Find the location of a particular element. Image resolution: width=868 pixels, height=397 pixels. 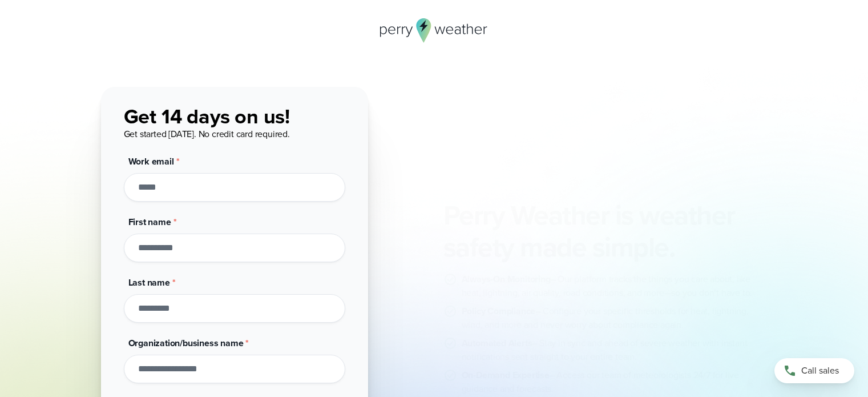

span: Organization/business name is located at coordinates (186, 343).